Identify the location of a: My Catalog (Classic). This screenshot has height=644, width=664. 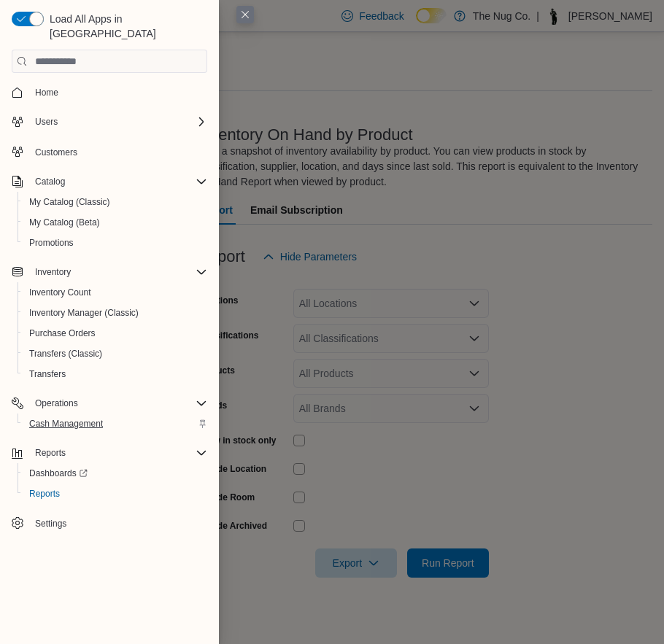
(70, 202).